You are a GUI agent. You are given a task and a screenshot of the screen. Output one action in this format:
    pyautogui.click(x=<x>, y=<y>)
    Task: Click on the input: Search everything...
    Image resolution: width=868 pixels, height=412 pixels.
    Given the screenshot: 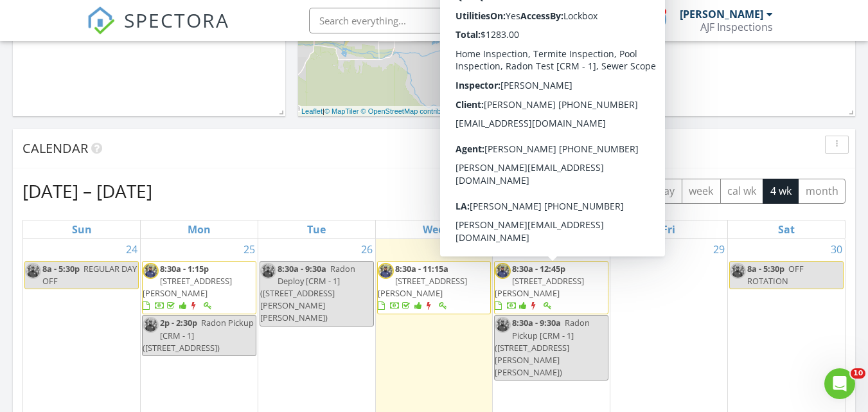 What is the action you would take?
    pyautogui.click(x=437, y=20)
    